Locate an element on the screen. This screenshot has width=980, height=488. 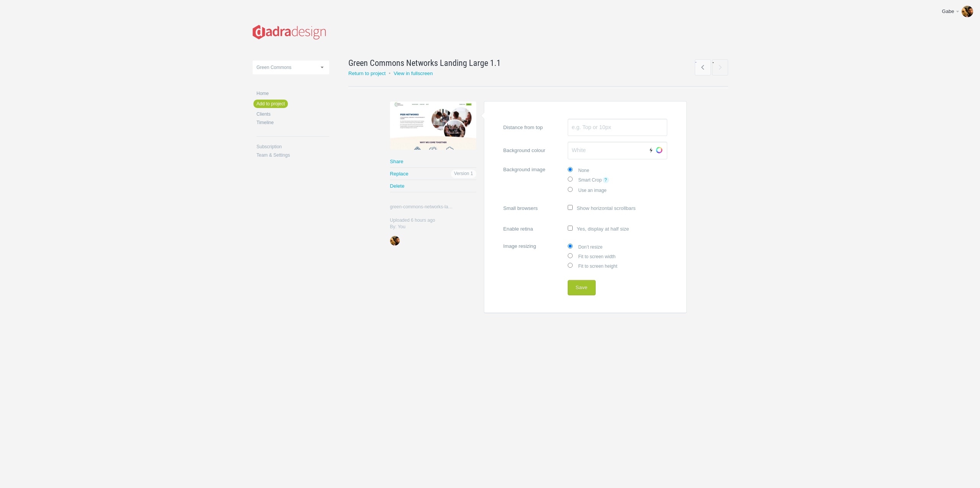
a: Auto is located at coordinates (650, 151).